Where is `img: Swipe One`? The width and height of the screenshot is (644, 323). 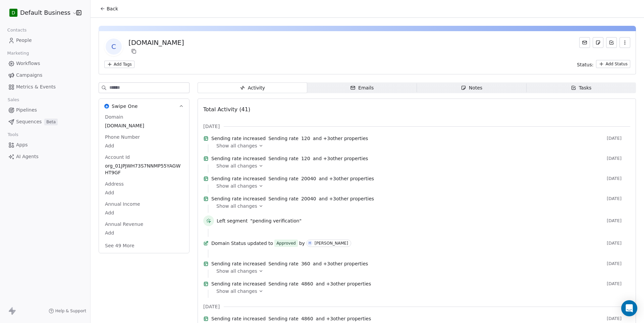 img: Swipe One is located at coordinates (107, 106).